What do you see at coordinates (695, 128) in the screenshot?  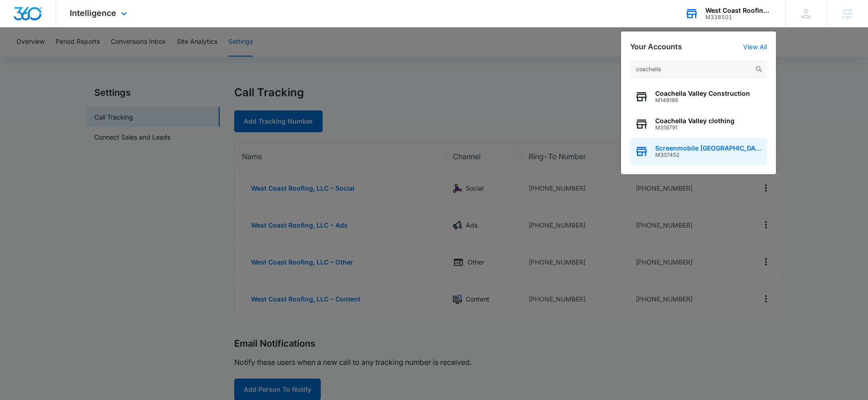 I see `span: M319791` at bounding box center [695, 128].